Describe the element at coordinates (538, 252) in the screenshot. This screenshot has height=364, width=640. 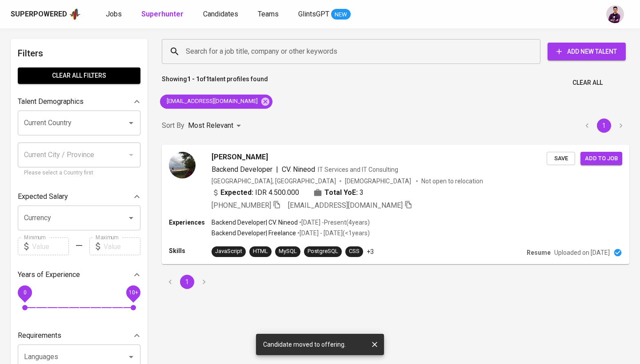
I see `p: Resume` at that location.